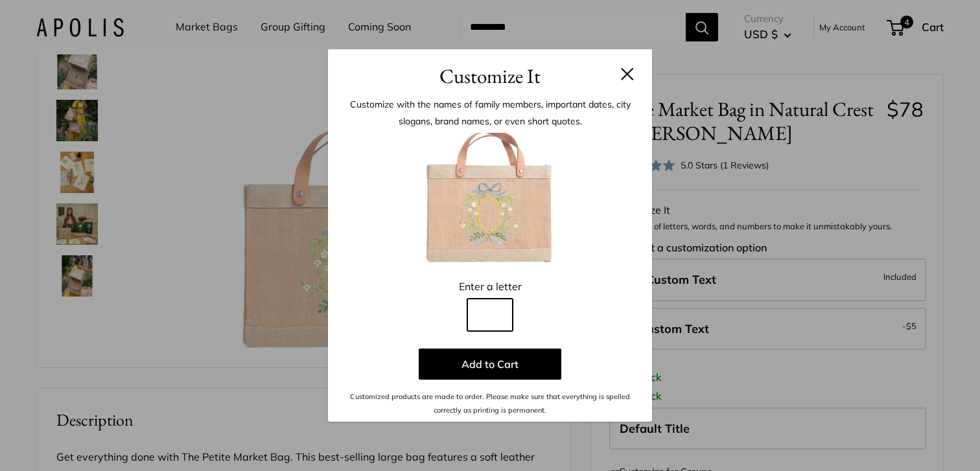 This screenshot has height=471, width=980. I want to click on img: 1_natty_crest_pmb.jpg, so click(490, 204).